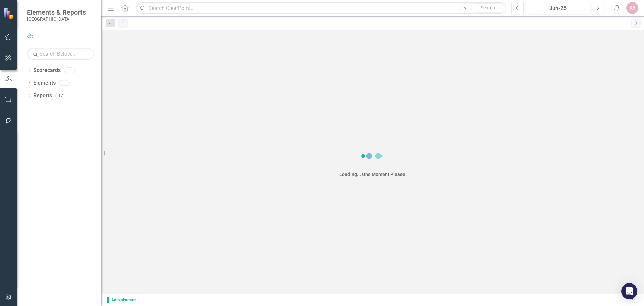 The width and height of the screenshot is (644, 306). Describe the element at coordinates (488, 8) in the screenshot. I see `span: Search` at that location.